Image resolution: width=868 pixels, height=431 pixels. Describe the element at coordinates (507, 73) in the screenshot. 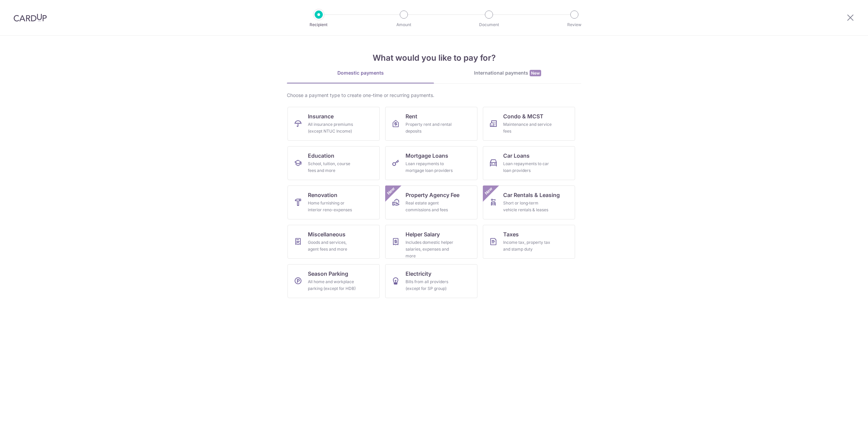

I see `div: International payments` at that location.